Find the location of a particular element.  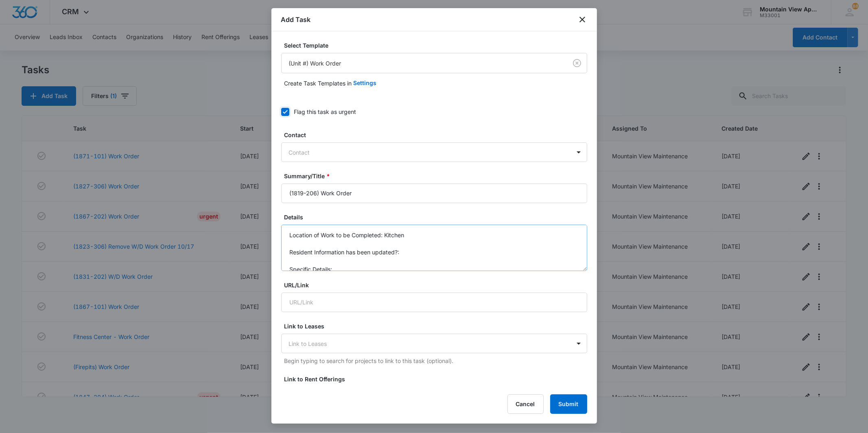

label: Link to Leases is located at coordinates (437, 326).